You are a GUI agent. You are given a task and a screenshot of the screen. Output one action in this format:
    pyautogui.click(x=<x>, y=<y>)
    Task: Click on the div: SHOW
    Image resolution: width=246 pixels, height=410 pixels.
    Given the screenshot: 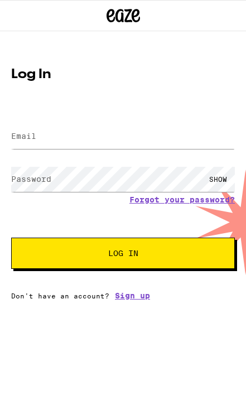 What is the action you would take?
    pyautogui.click(x=218, y=179)
    